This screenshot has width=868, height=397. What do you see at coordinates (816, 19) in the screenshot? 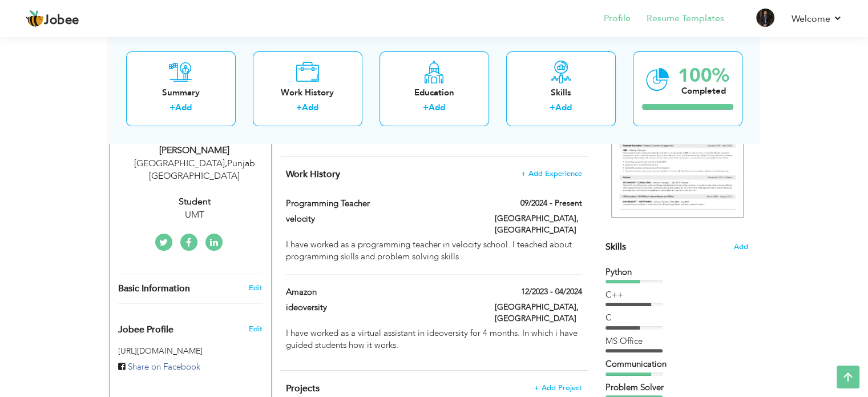
I see `a: Welcome` at bounding box center [816, 19].